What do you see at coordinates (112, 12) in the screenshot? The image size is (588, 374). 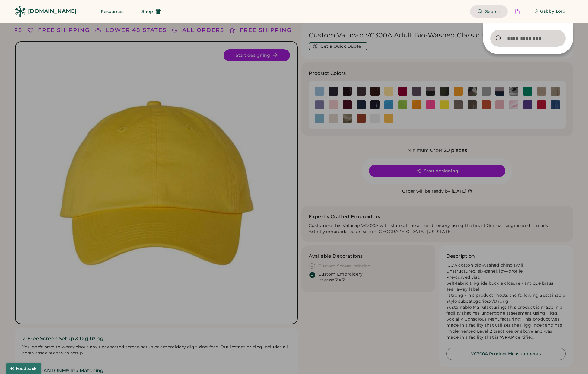 I see `button: Resources` at bounding box center [112, 12].